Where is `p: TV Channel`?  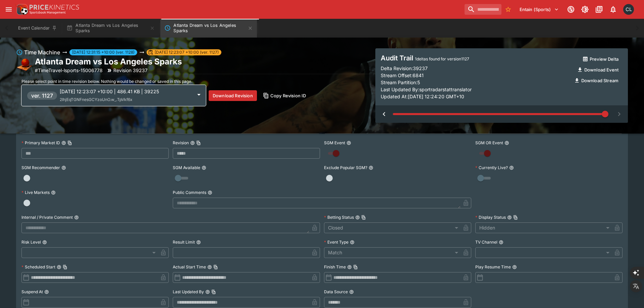 p: TV Channel is located at coordinates (487, 242).